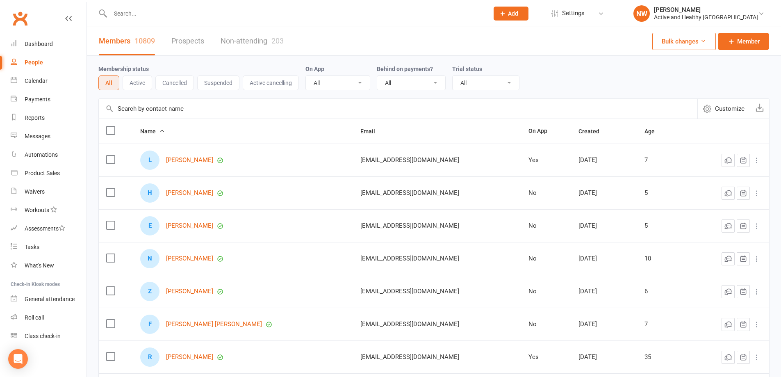 This screenshot has width=781, height=377. What do you see at coordinates (662, 258) in the screenshot?
I see `div: 10` at bounding box center [662, 258].